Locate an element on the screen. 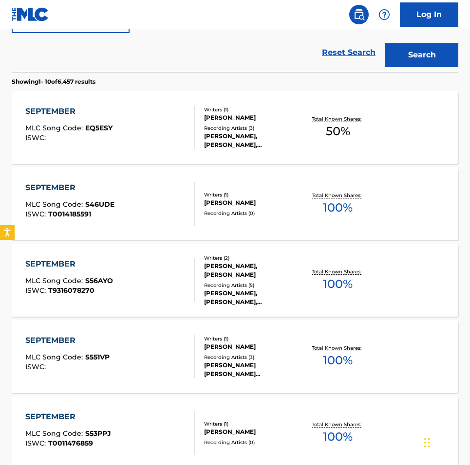 The height and width of the screenshot is (465, 470). img: MLC Logo is located at coordinates (30, 14).